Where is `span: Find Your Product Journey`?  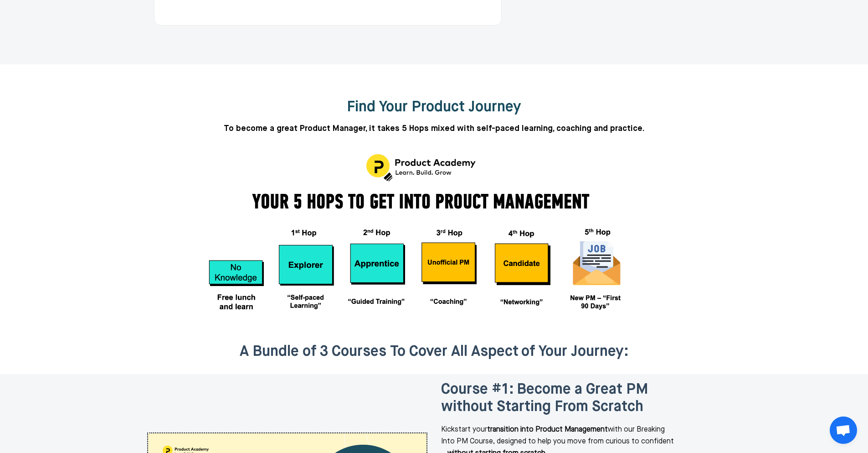 span: Find Your Product Journey is located at coordinates (434, 107).